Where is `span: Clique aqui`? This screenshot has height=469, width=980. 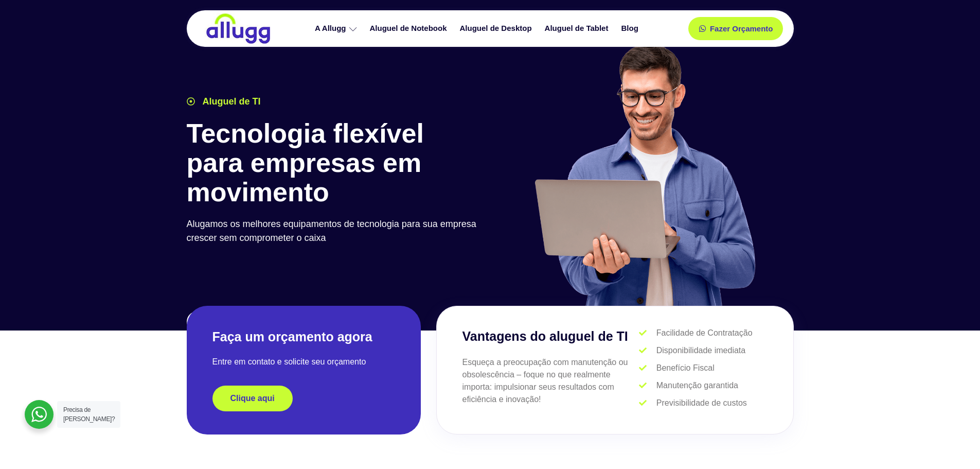
span: Clique aqui is located at coordinates (252, 398).